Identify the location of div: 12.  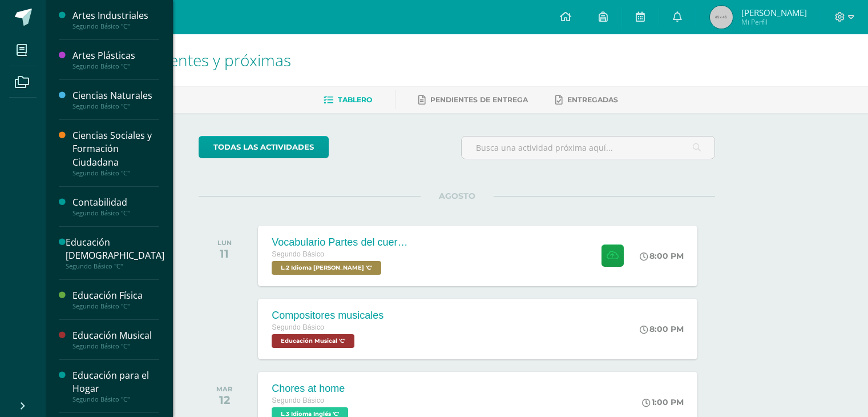
(224, 400).